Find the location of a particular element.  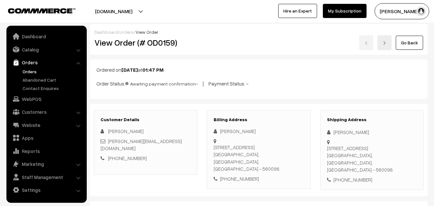

h3: Billing Address is located at coordinates (259, 120).